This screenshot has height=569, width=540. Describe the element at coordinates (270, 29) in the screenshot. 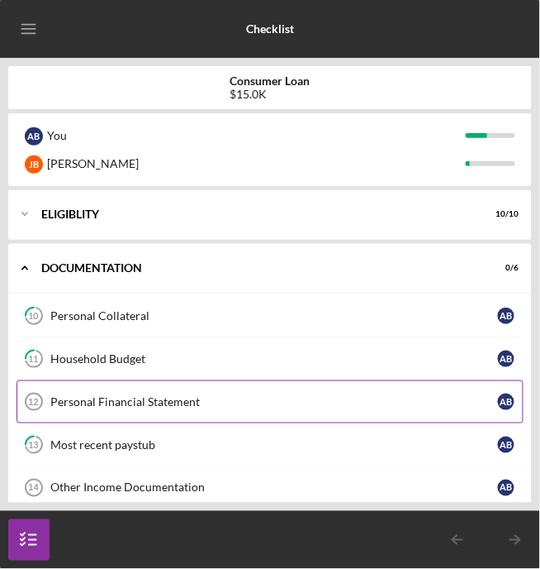

I see `b: Checklist` at that location.